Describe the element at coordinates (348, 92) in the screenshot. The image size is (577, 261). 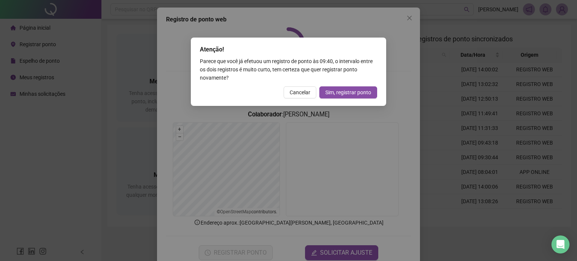
I see `button: Sim, registrar ponto` at that location.